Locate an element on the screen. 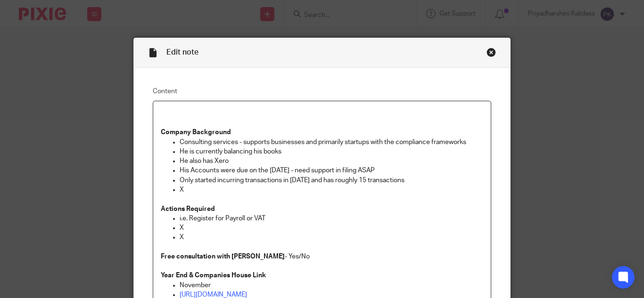 Image resolution: width=644 pixels, height=298 pixels. label: Content is located at coordinates (322, 91).